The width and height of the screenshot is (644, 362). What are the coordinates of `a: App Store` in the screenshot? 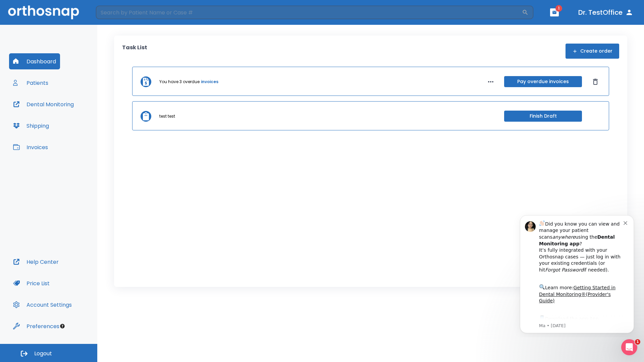 It's located at (59, 113).